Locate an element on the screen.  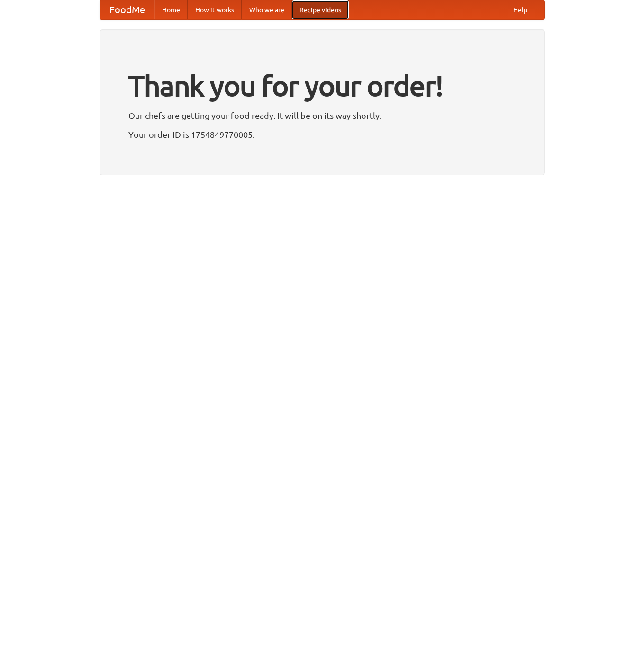
a: Help is located at coordinates (520, 10).